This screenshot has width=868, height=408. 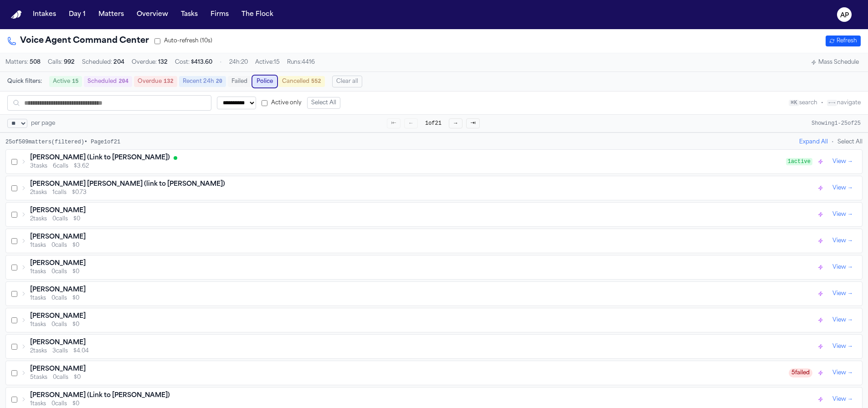 What do you see at coordinates (433, 123) in the screenshot?
I see `span: 1 of 21` at bounding box center [433, 123].